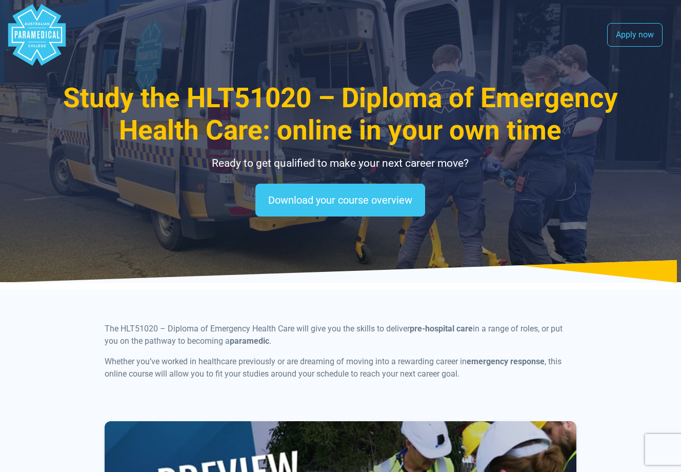  Describe the element at coordinates (249, 340) in the screenshot. I see `b: paramedic` at that location.